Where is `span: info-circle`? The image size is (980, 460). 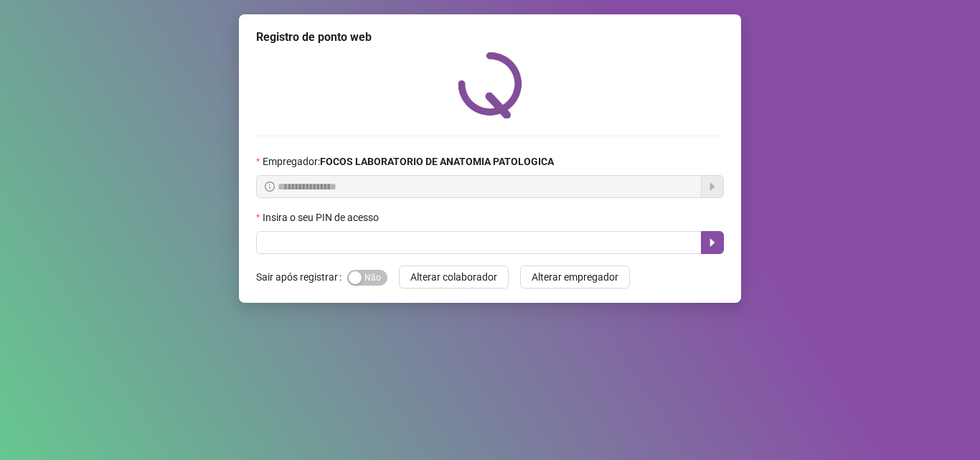
span: info-circle is located at coordinates (270, 186).